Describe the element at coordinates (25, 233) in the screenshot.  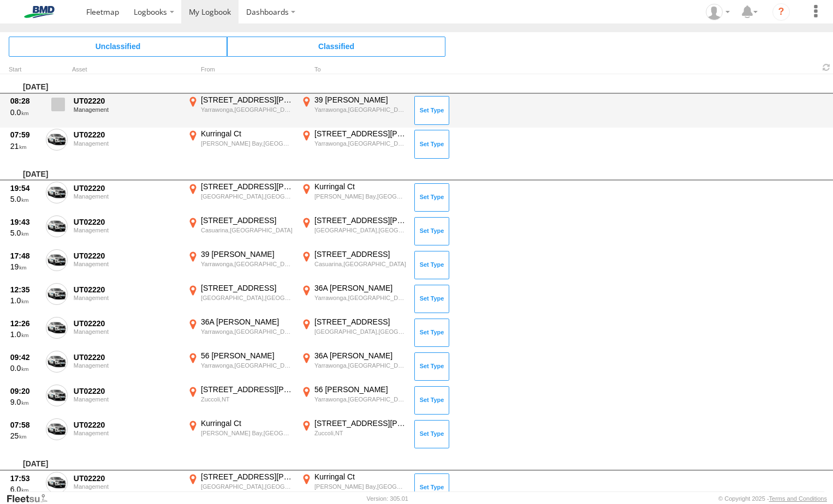
I see `div: 5.0` at that location.